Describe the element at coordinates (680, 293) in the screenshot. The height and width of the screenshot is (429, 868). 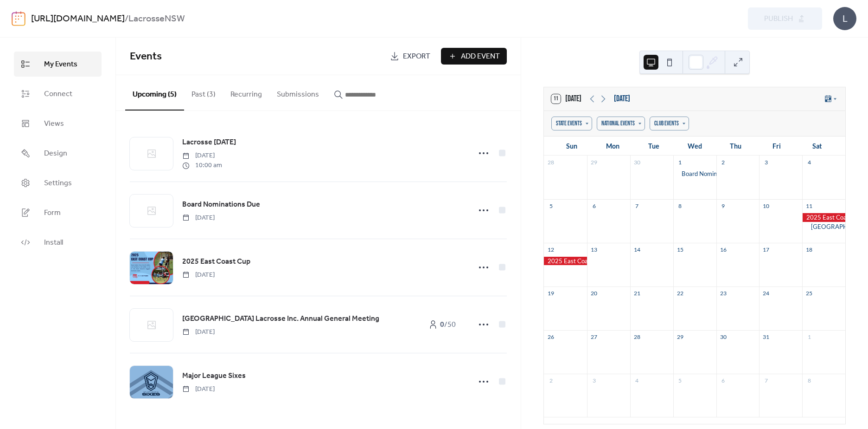
I see `div: 22` at that location.